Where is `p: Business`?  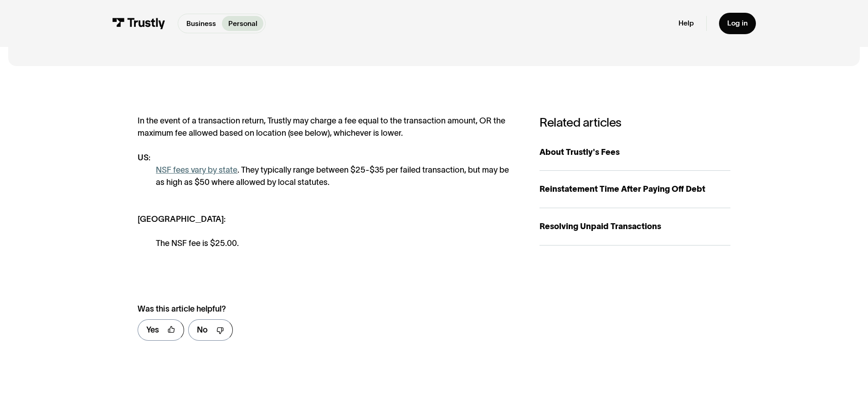
p: Business is located at coordinates (201, 24).